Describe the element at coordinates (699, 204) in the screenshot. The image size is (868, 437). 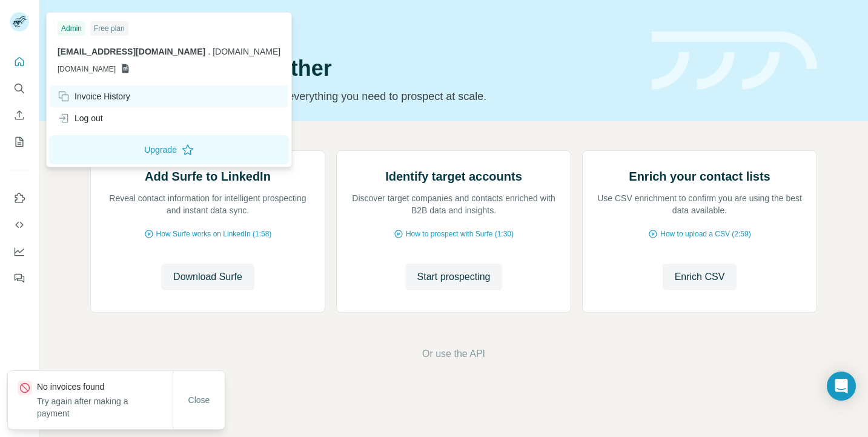
I see `p: Use CSV enrichment to confirm you are using the best data available.` at that location.